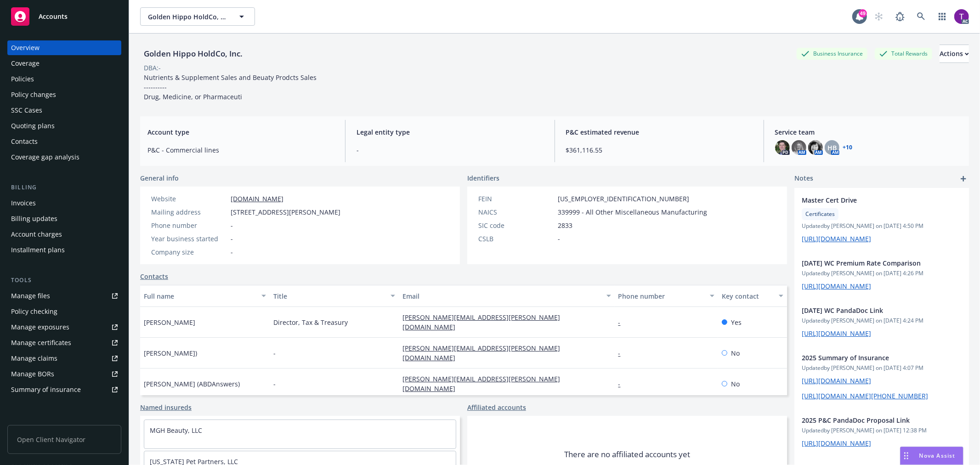 The image size is (980, 465). Describe the element at coordinates (189, 252) in the screenshot. I see `div: Company size` at that location.